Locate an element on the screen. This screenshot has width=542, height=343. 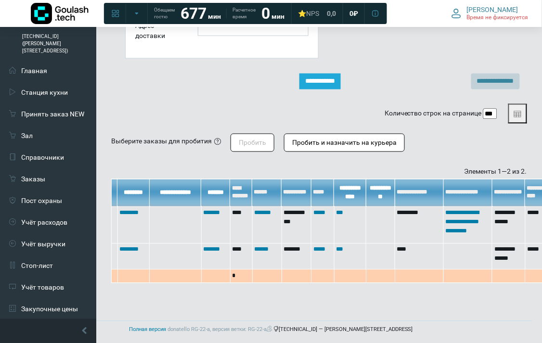
span: 0,0 is located at coordinates (331, 13).